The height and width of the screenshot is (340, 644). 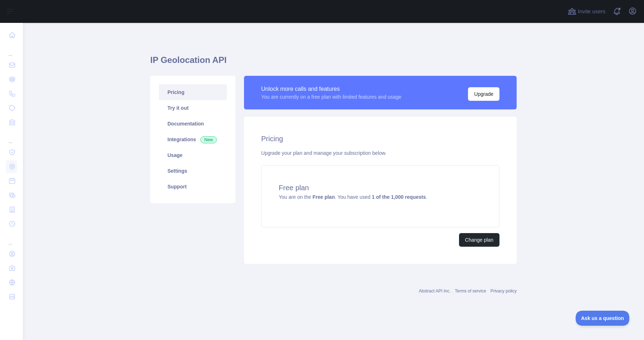 What do you see at coordinates (193, 92) in the screenshot?
I see `a: Pricing` at bounding box center [193, 92].